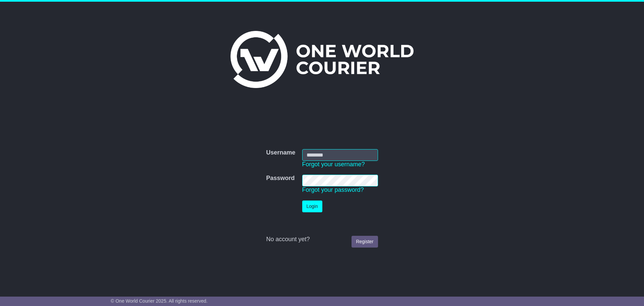  Describe the element at coordinates (334, 164) in the screenshot. I see `a: Forgot your username?` at that location.